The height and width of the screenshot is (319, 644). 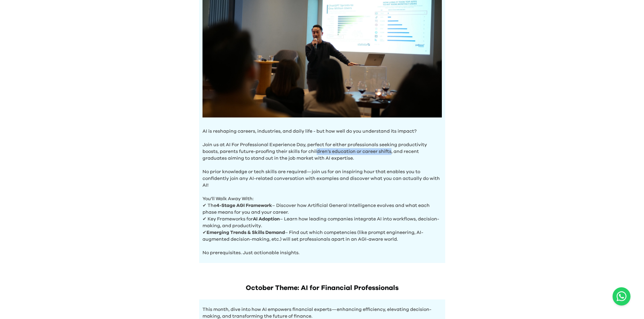 I want to click on b: 4-Stage AGI Framework, so click(x=244, y=206).